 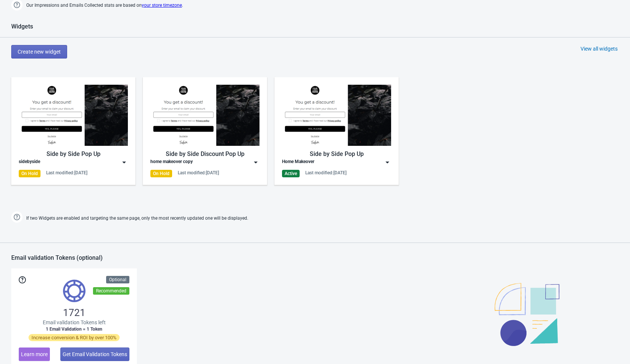 I want to click on span: Email validation Tokens left, so click(x=74, y=322).